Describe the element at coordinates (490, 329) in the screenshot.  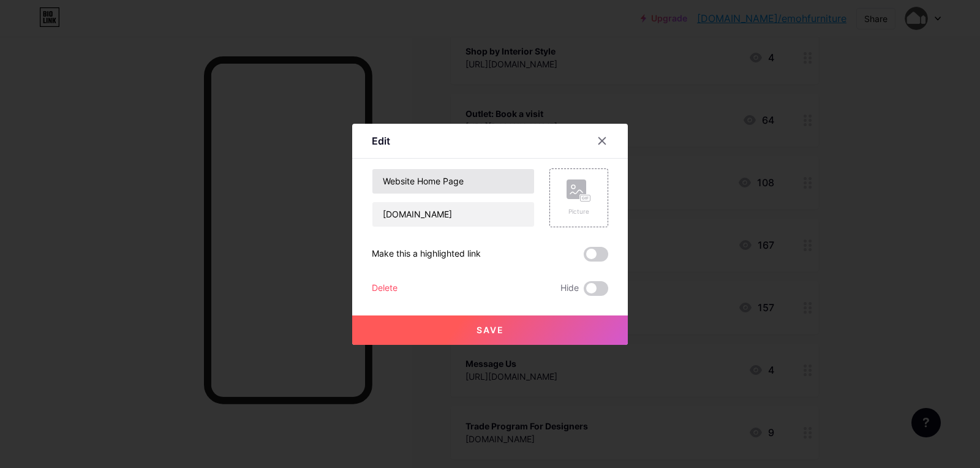
I see `span: Save` at that location.